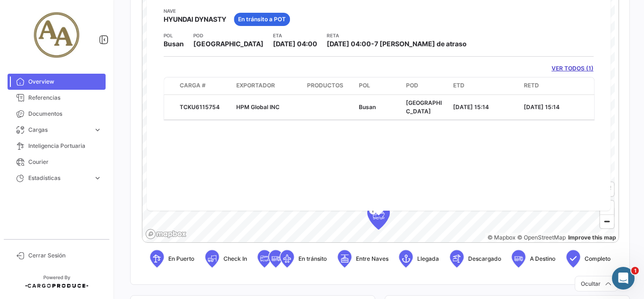  Describe the element at coordinates (204, 86) in the screenshot. I see `datatable-header-cell: Carga #` at that location.